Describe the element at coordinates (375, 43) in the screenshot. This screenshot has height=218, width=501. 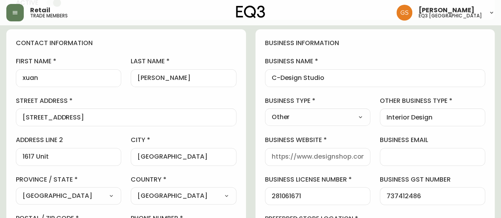
I see `h4: business information` at that location.